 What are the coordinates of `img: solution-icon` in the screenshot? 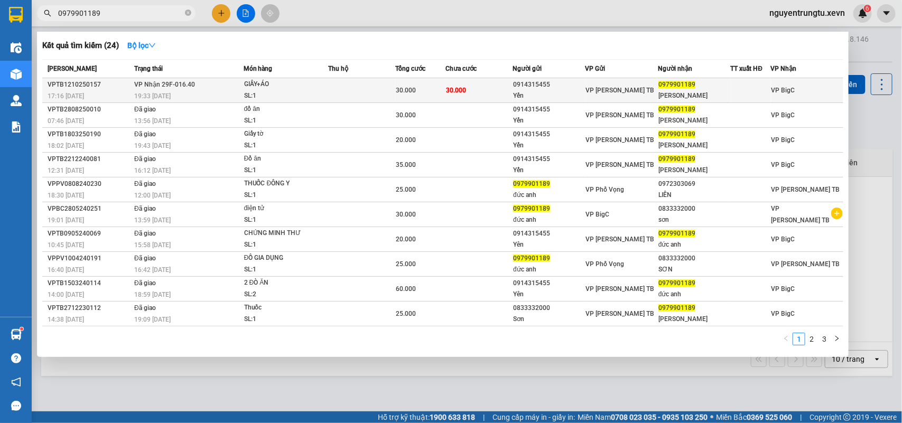 It's located at (16, 127).